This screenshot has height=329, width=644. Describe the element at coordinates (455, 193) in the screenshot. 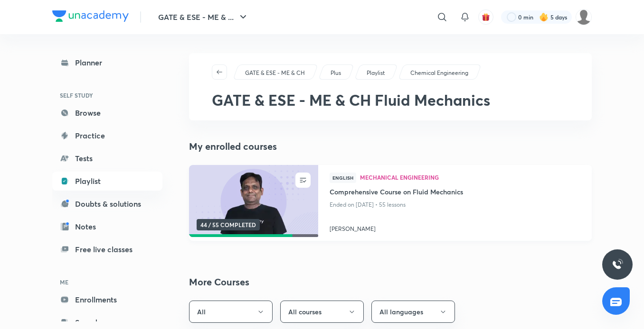

I see `a: Comprehensive Course on Fluid Mechanics` at that location.